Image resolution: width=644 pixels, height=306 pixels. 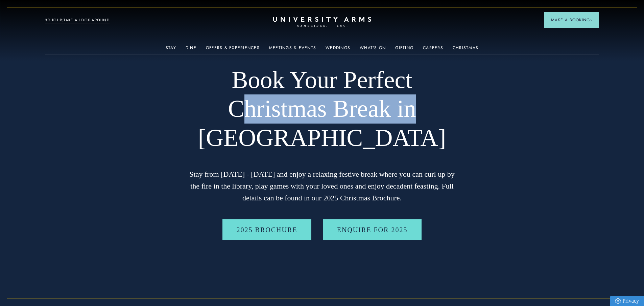 I want to click on a: Weddings, so click(x=338, y=50).